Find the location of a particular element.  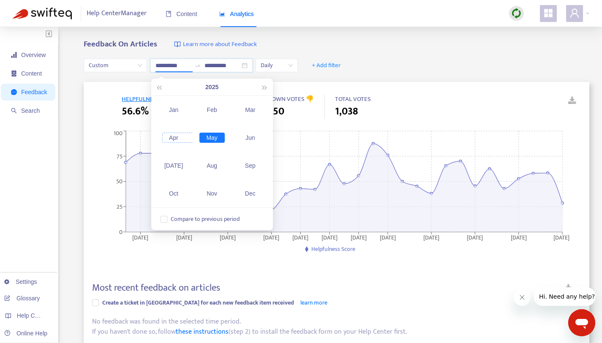

span: Help Centers is located at coordinates (34, 316).